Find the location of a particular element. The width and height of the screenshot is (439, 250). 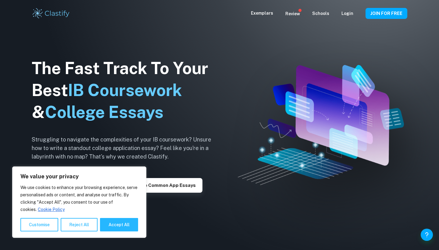

button: Reject All is located at coordinates (79, 225).